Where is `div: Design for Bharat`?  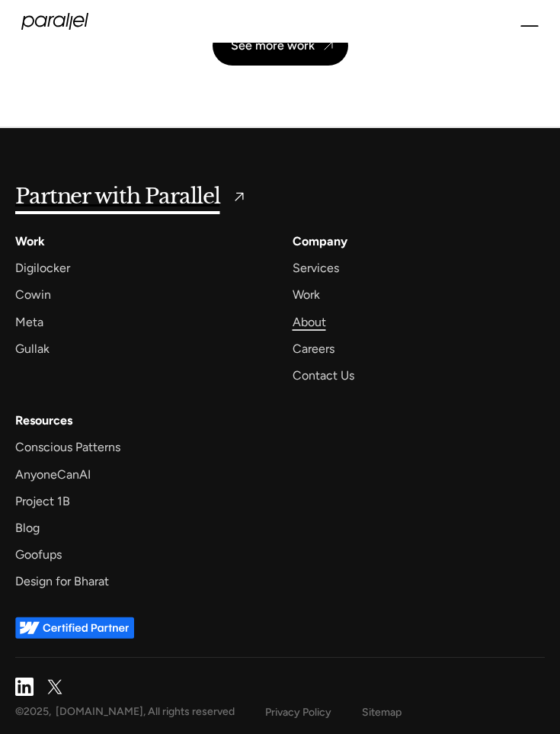
div: Design for Bharat is located at coordinates (62, 581).